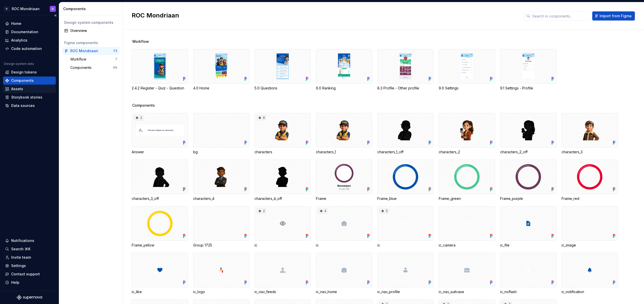  Describe the element at coordinates (29, 9) in the screenshot. I see `button: DROC MondriaanD` at that location.